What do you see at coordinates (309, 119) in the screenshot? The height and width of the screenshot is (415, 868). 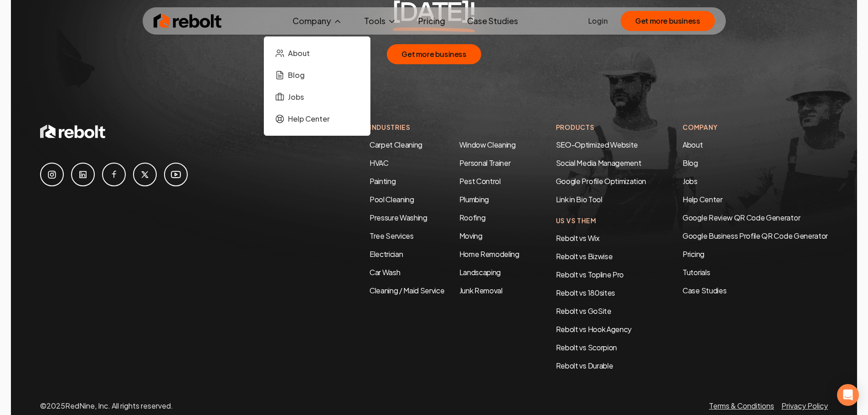 I see `span: Help Center` at bounding box center [309, 119].